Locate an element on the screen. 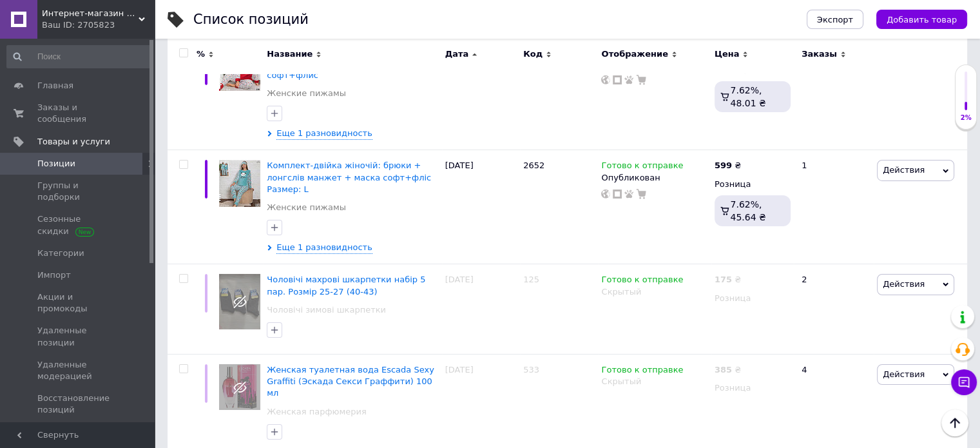 This screenshot has height=448, width=980. span: Женская туалетная вода Escada Sexy Graffiti (Эскада Секси Граффити) 100 мл is located at coordinates (350, 380).